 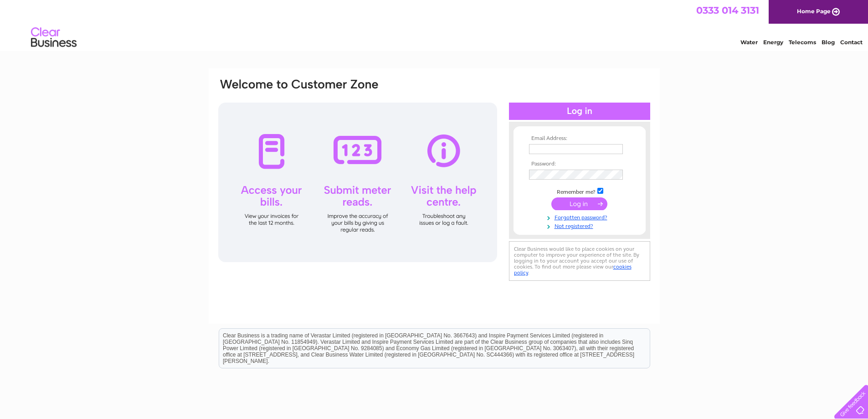 I want to click on a: Energy, so click(x=773, y=42).